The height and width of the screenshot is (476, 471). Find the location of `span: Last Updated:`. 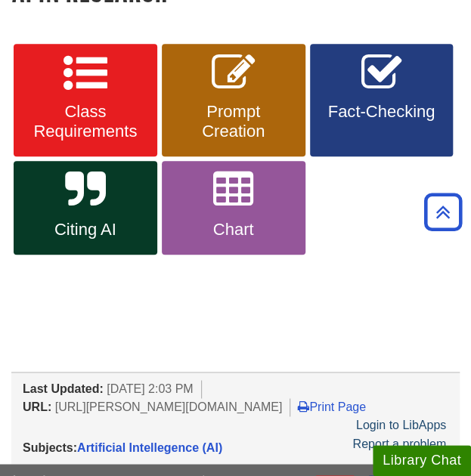

span: Last Updated: is located at coordinates (62, 389).